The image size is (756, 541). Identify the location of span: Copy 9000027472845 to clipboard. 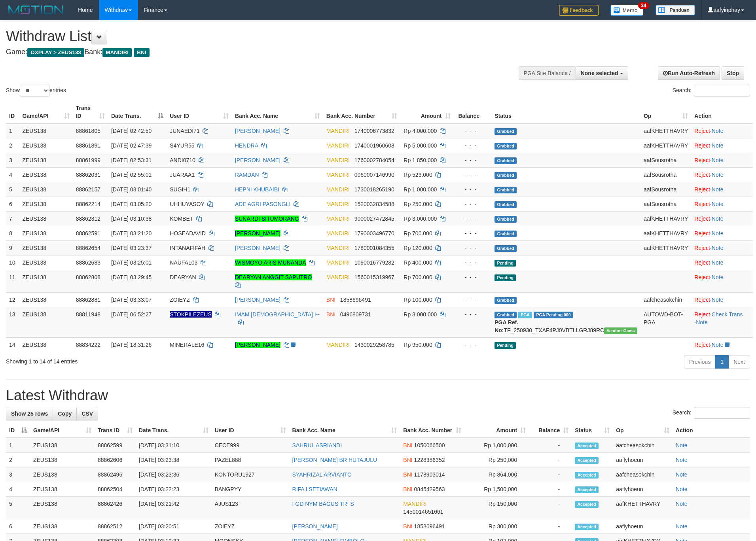
(374, 219).